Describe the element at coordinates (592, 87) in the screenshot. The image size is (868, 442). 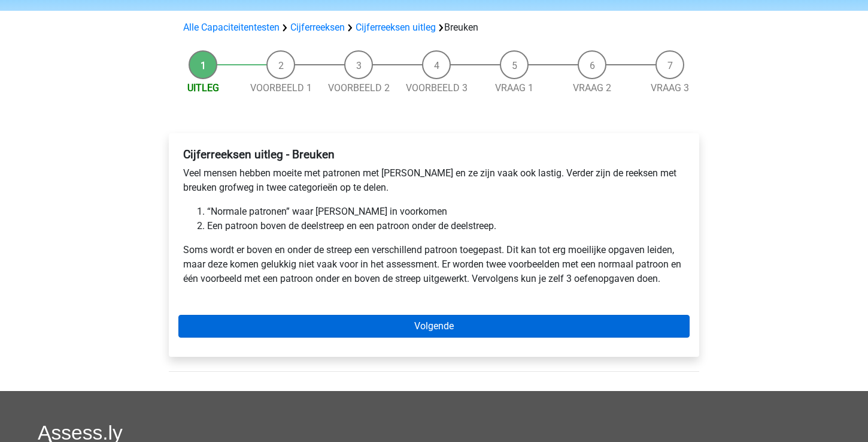
I see `a: Vraag 2` at that location.